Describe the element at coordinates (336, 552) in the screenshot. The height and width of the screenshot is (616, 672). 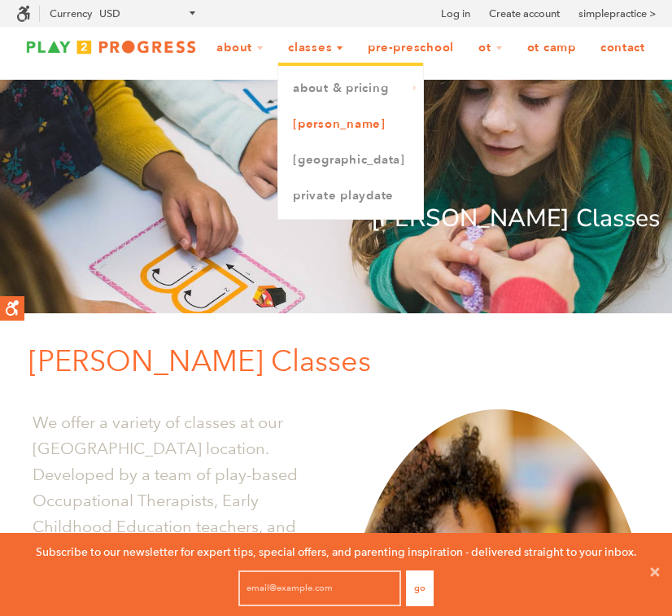
I see `p: Subscribe to our newsletter for expert tips, special offers, and parenting inspiration - delivere...` at that location.